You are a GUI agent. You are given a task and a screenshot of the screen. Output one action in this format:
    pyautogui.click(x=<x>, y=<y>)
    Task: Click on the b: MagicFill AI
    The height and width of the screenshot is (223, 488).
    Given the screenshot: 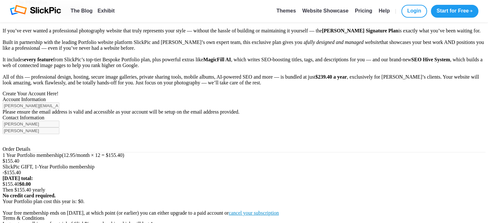 What is the action you would take?
    pyautogui.click(x=217, y=59)
    